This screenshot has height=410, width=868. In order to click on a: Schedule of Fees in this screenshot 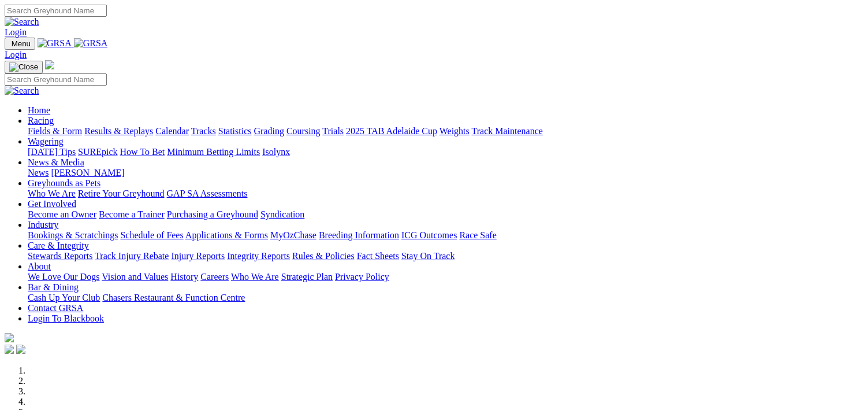, I will do `click(151, 235)`.